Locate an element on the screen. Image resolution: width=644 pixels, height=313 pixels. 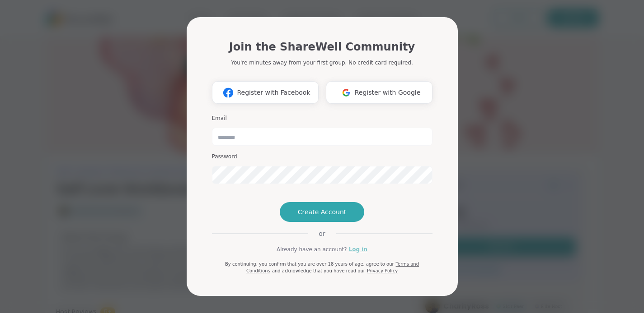
a: Terms and Conditions is located at coordinates (332, 268).